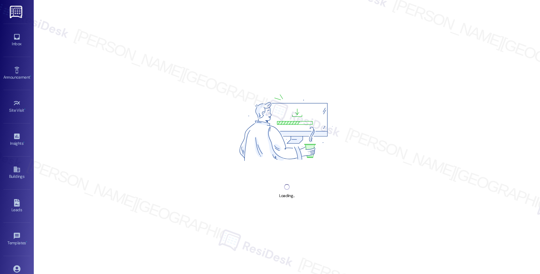 The width and height of the screenshot is (540, 274). What do you see at coordinates (17, 206) in the screenshot?
I see `a: Leads` at bounding box center [17, 206].